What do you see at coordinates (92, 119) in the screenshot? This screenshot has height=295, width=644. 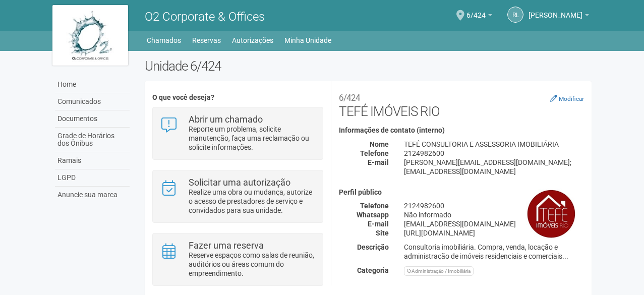 I see `a: Documentos` at bounding box center [92, 119].